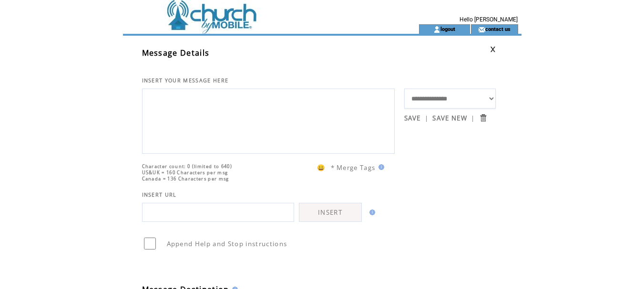 The height and width of the screenshot is (289, 644). Describe the element at coordinates (176, 53) in the screenshot. I see `span: Message Details` at that location.